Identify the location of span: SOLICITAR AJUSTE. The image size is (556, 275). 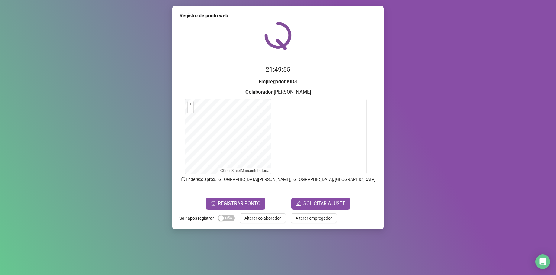
(324, 204).